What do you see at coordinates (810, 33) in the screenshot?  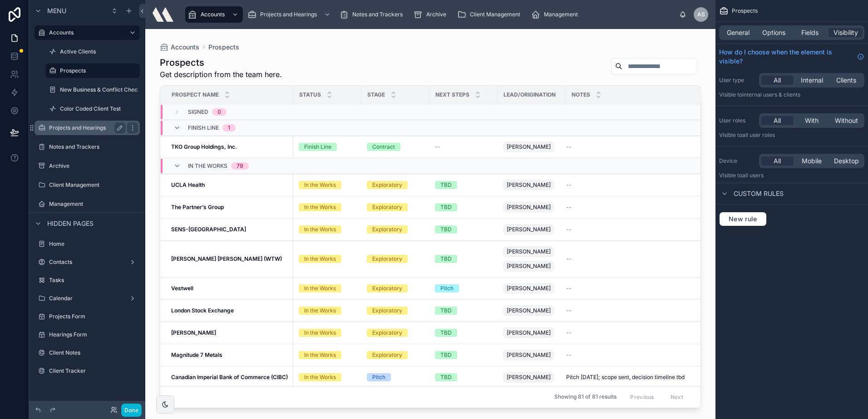 I see `span: Fields` at bounding box center [810, 33].